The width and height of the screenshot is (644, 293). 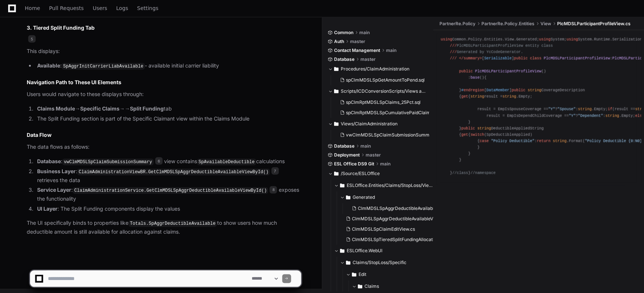 I want to click on button: Views/ClaimAdministration, so click(x=378, y=124).